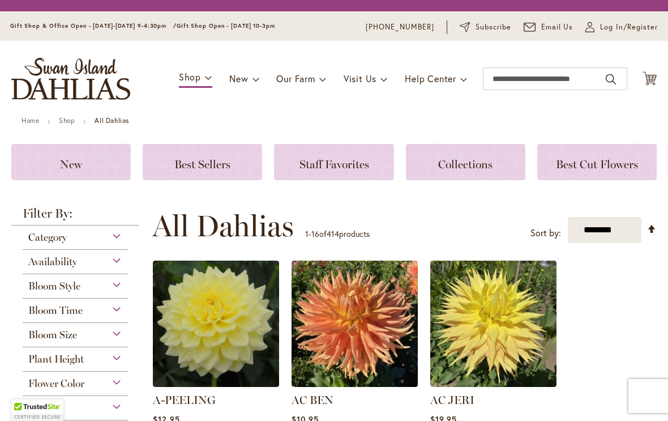 The height and width of the screenshot is (421, 668). What do you see at coordinates (75, 216) in the screenshot?
I see `strong: Filter By:` at bounding box center [75, 216].